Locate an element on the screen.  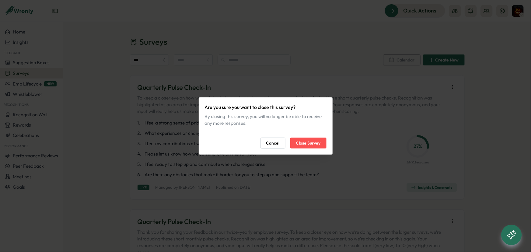
span: Close Survey is located at coordinates (308, 143).